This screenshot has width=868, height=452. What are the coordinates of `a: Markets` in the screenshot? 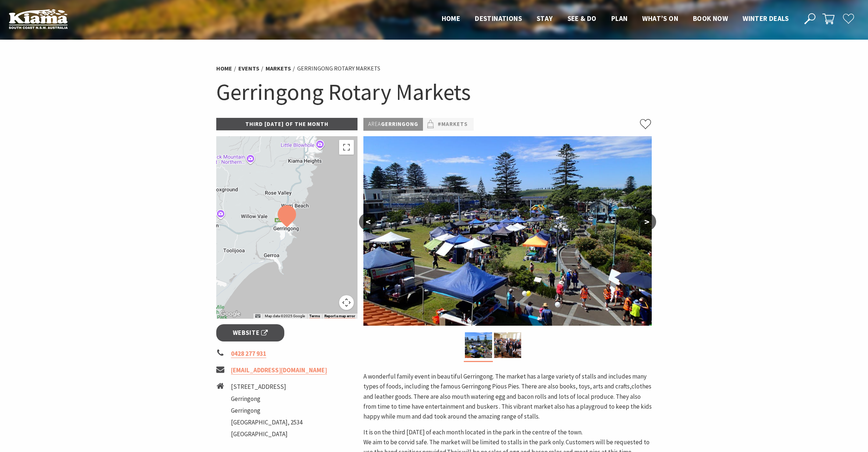 It's located at (278, 68).